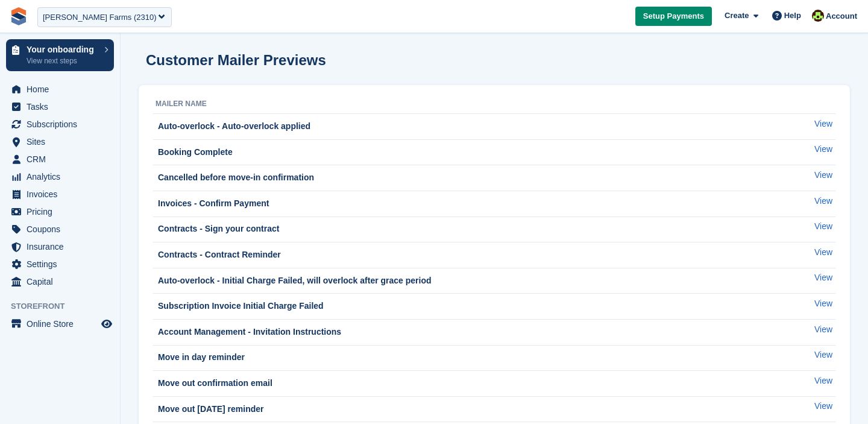  I want to click on div: Move out confirmation email, so click(214, 382).